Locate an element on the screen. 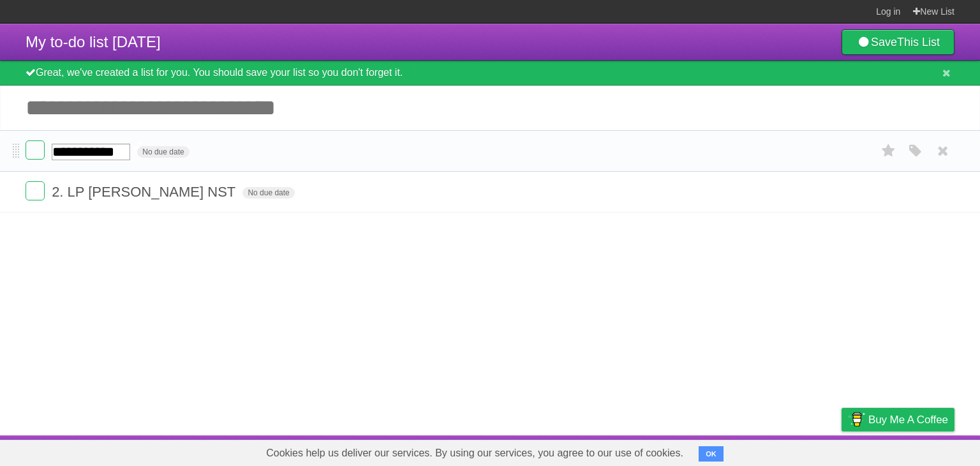 This screenshot has width=980, height=466. a: Developers is located at coordinates (739, 450).